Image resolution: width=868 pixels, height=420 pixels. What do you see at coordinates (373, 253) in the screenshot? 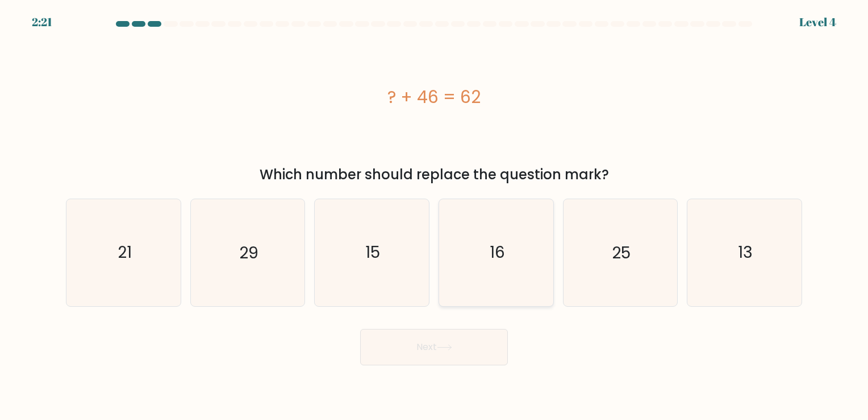
I see `text: 15` at bounding box center [373, 253].